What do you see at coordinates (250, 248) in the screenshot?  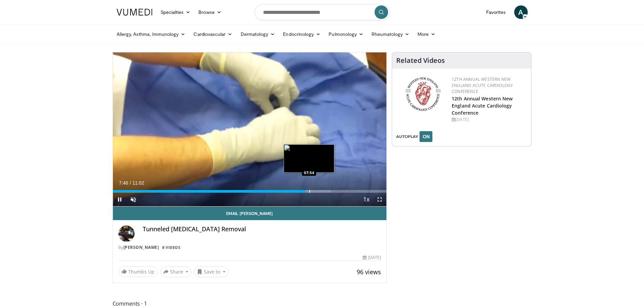 I see `div: By` at bounding box center [250, 248].